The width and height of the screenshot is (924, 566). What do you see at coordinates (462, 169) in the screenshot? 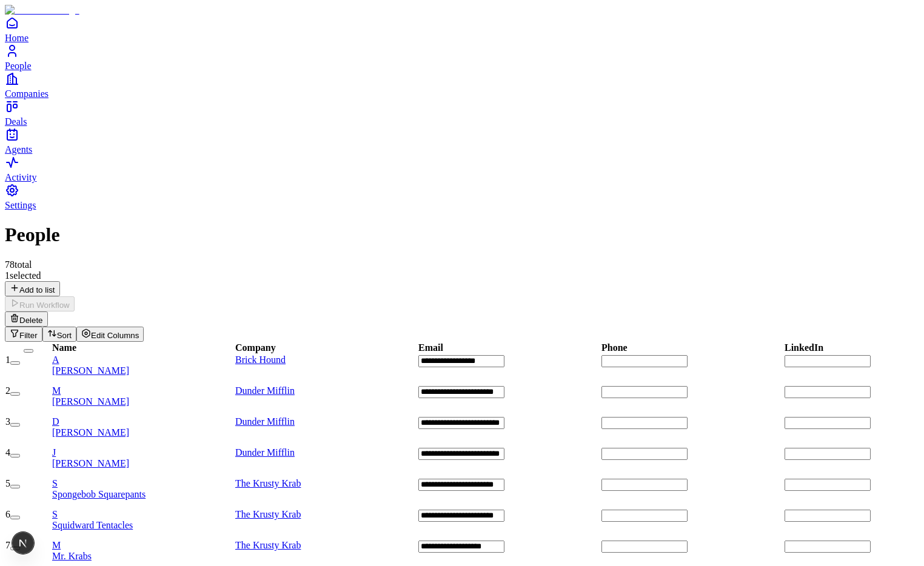
I see `a: Activity` at bounding box center [462, 169].